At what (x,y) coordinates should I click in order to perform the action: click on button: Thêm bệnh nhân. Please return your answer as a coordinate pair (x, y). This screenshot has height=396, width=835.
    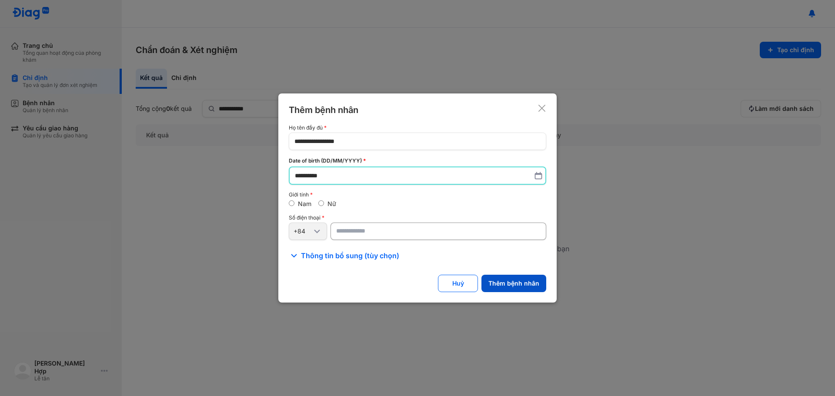
    Looking at the image, I should click on (514, 284).